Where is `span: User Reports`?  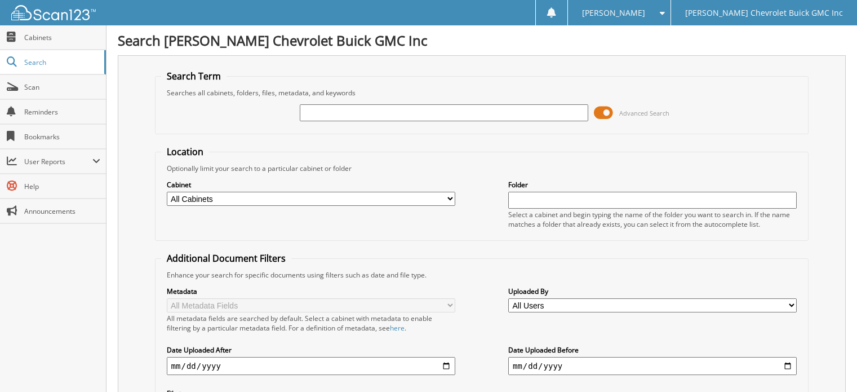 span: User Reports is located at coordinates (58, 161).